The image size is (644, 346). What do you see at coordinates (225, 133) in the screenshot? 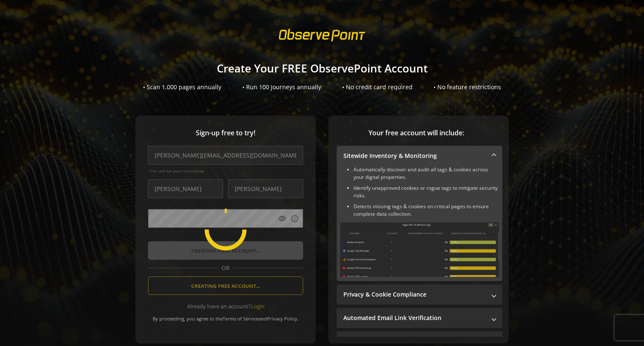
I see `span: Sign-up free to try!` at bounding box center [225, 133].